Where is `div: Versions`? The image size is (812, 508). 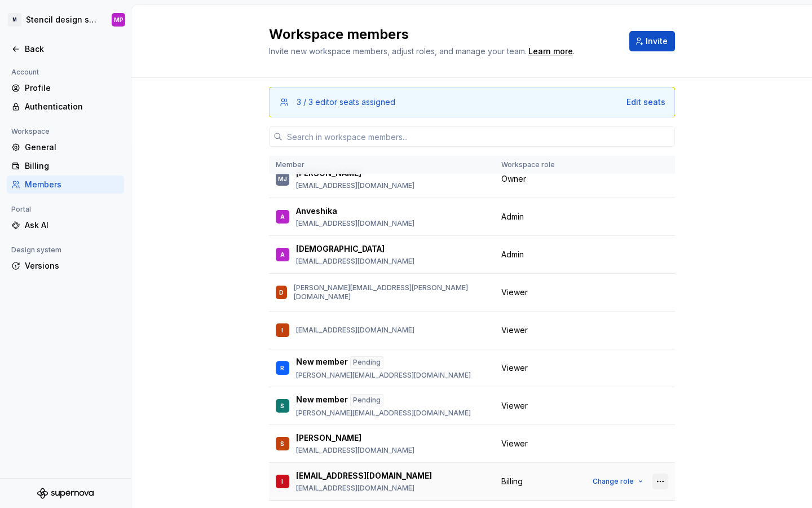 div: Versions is located at coordinates (72, 266).